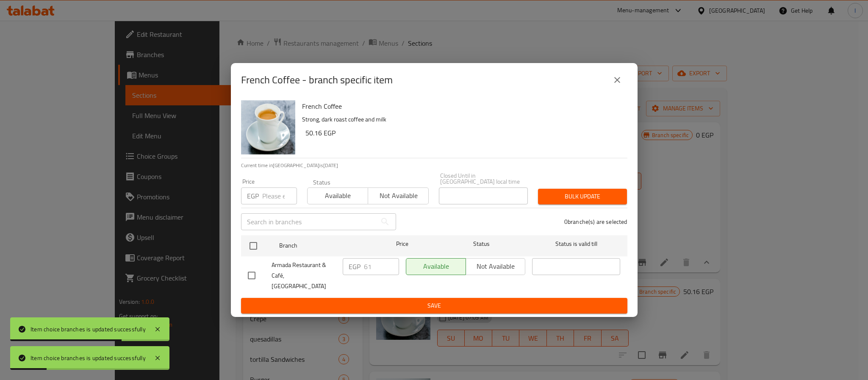  I want to click on img: French Coffee, so click(268, 127).